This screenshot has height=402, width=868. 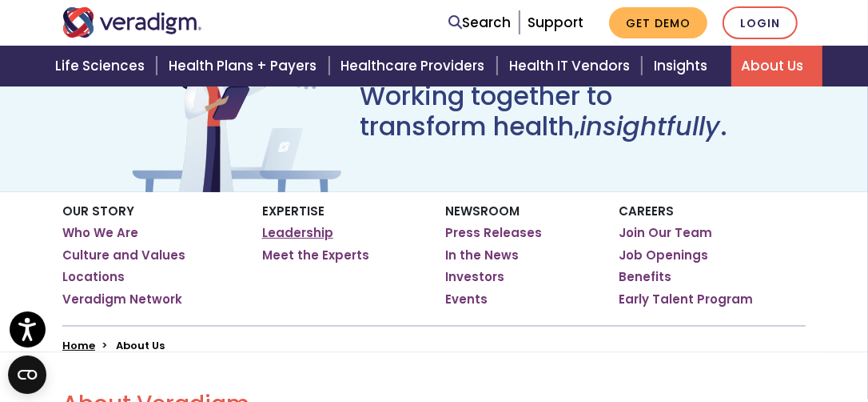 I want to click on a: About Us, so click(x=778, y=66).